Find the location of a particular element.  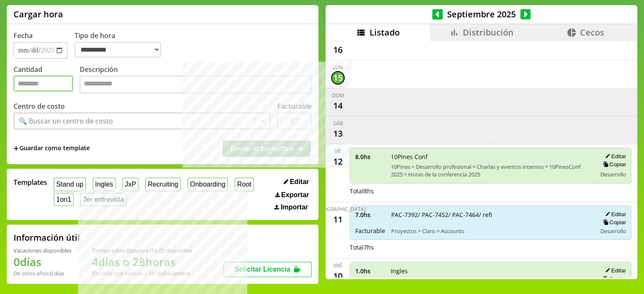

span: 1.0 hs is located at coordinates (370, 271).